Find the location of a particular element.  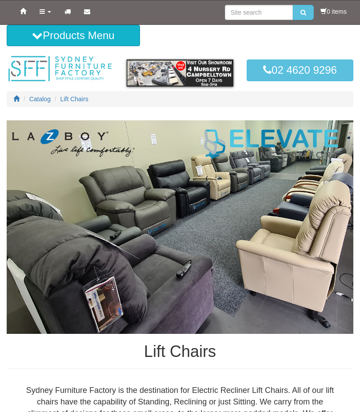

a: Catalog is located at coordinates (40, 99).